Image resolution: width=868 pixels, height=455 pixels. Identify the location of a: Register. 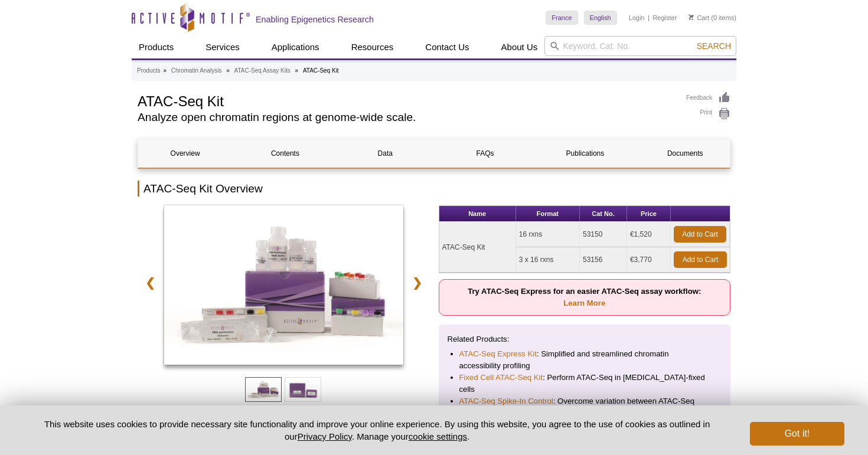
(664, 17).